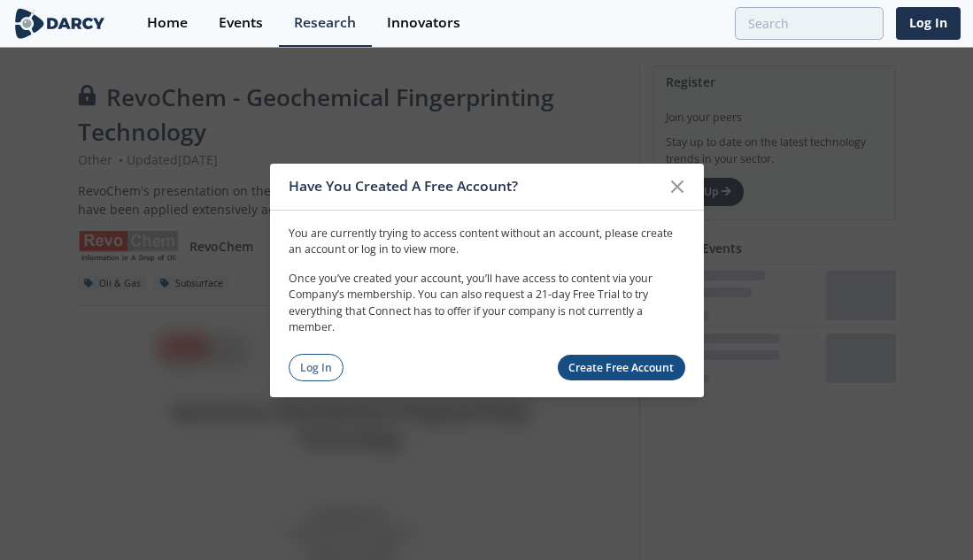  I want to click on p: You are currently trying to access content without an account, please create an account or log in..., so click(487, 242).